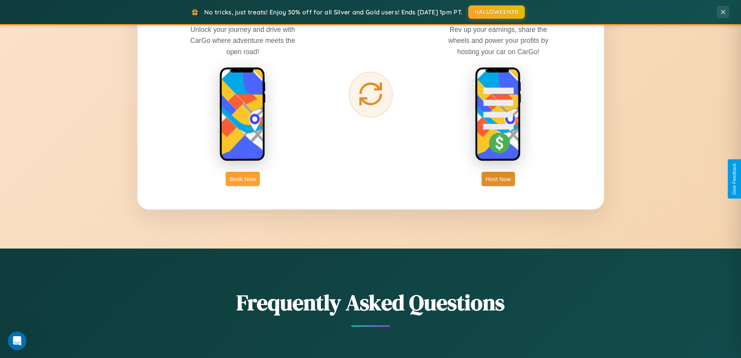 The width and height of the screenshot is (741, 358). Describe the element at coordinates (498, 179) in the screenshot. I see `button: Host Now` at that location.